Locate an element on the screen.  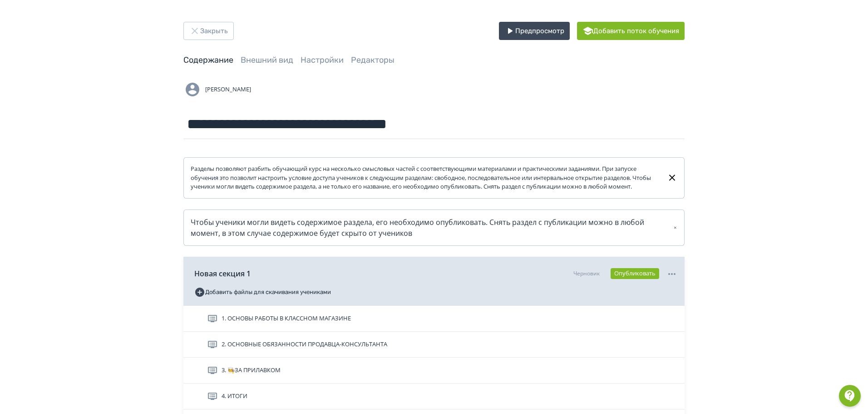
button: Добавить поток обучения is located at coordinates (631, 31).